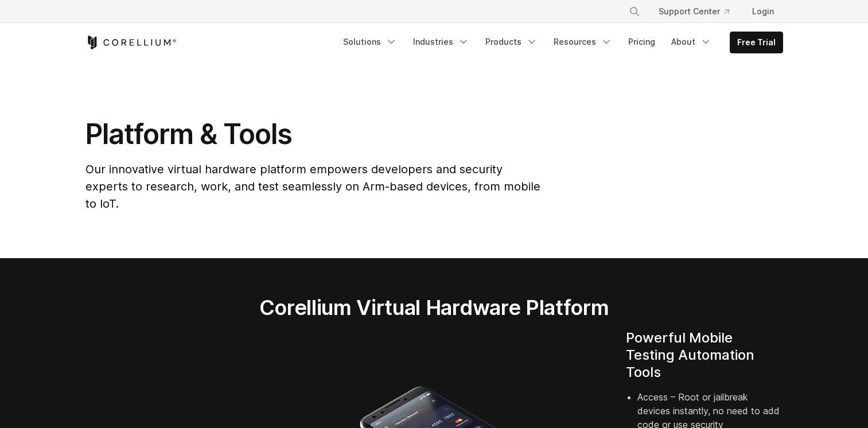 The height and width of the screenshot is (428, 868). What do you see at coordinates (691, 42) in the screenshot?
I see `a: About` at bounding box center [691, 42].